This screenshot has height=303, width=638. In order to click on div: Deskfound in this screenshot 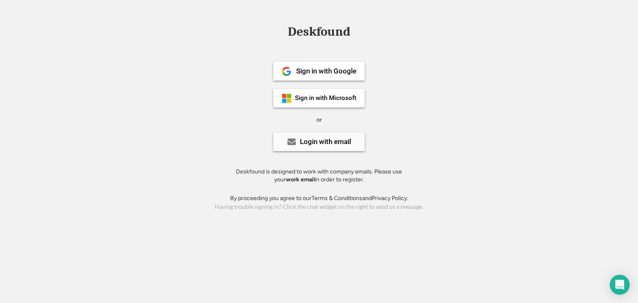, I will do `click(319, 32)`.